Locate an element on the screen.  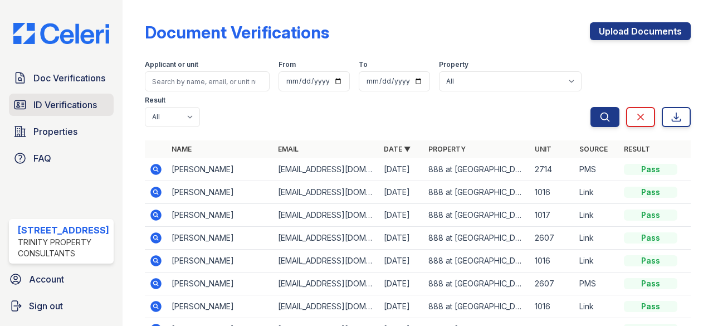
a: Sign out is located at coordinates (61, 306).